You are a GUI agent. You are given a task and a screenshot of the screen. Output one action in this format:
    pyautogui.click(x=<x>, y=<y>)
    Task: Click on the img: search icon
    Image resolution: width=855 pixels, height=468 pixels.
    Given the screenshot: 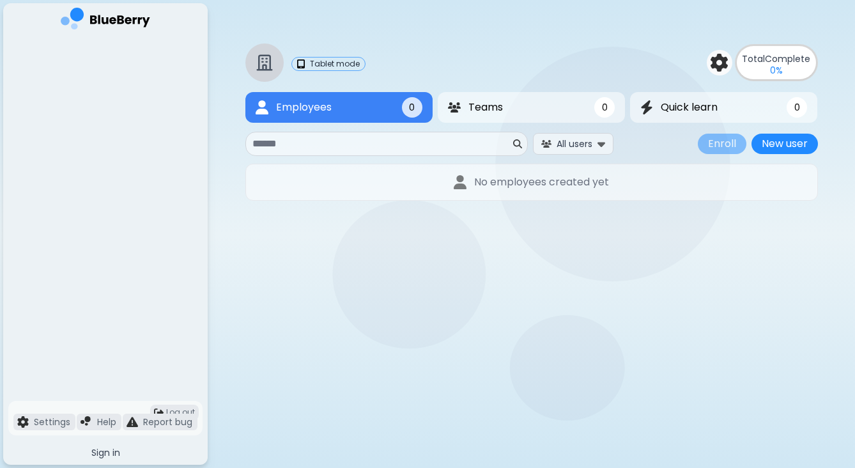 What is the action you would take?
    pyautogui.click(x=518, y=144)
    